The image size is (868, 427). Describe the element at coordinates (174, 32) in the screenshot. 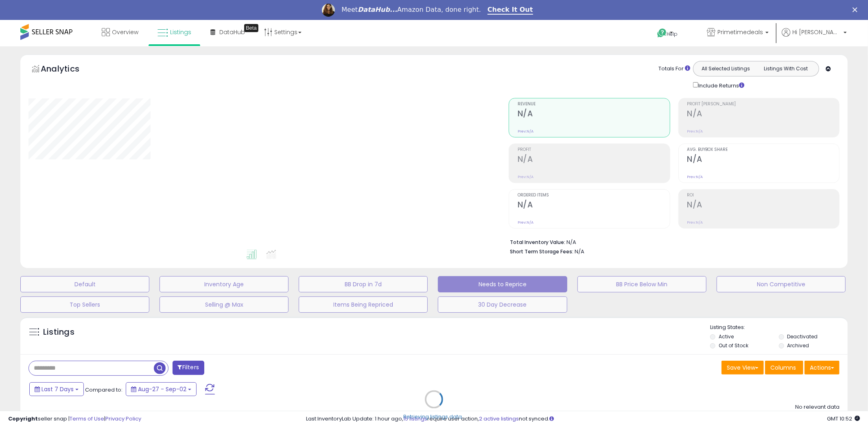

I see `a: Listings` at that location.